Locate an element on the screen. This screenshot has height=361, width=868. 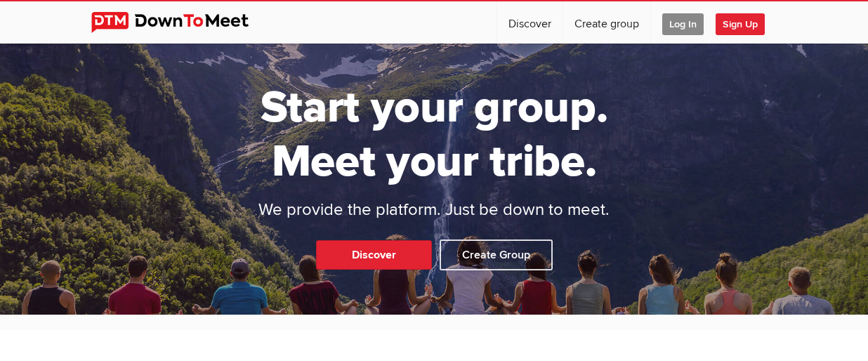
span: Sign Up is located at coordinates (740, 24).